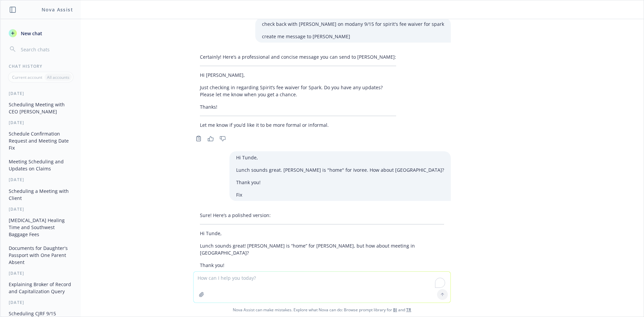 This screenshot has width=644, height=317. Describe the element at coordinates (41, 255) in the screenshot. I see `button: Documents for Daughter's Passport with One Parent Absent` at that location.